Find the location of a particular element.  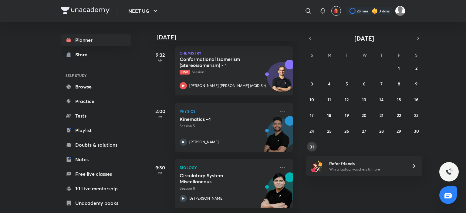

a: Notes is located at coordinates (96, 160).